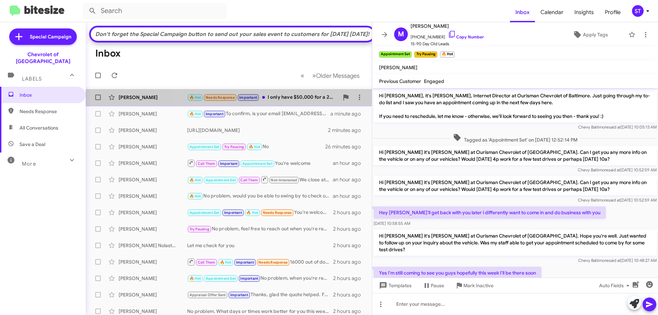 This screenshot has height=315, width=658. I want to click on span: Needs Response, so click(49, 111).